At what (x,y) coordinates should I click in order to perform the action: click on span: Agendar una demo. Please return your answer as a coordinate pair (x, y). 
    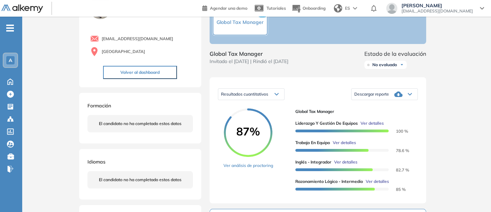
    Looking at the image, I should click on (228, 8).